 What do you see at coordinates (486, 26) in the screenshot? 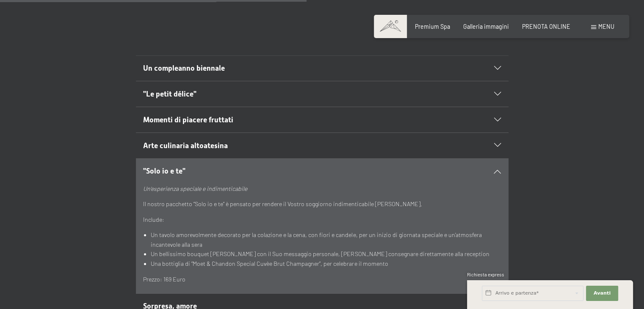
I see `a: Galleria immagini` at bounding box center [486, 26].